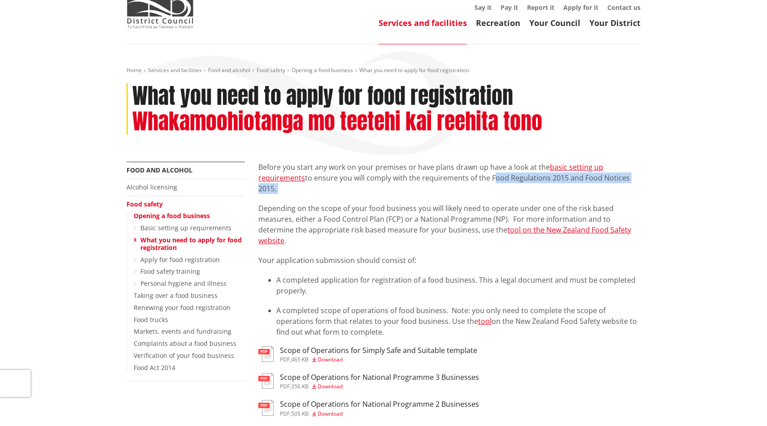 The image size is (767, 426). Describe the element at coordinates (337, 122) in the screenshot. I see `h2: Whakamoohiotanga mo teetehi kai reehita tono` at that location.